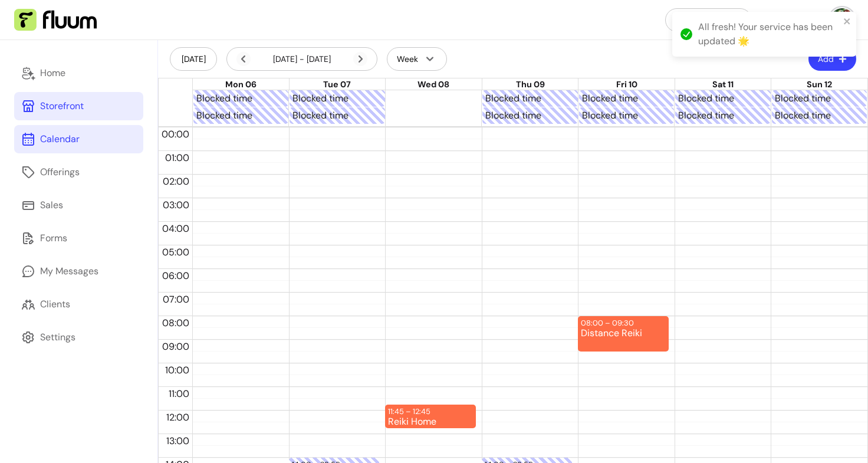 Image resolution: width=868 pixels, height=463 pixels. I want to click on span: 11:00, so click(179, 393).